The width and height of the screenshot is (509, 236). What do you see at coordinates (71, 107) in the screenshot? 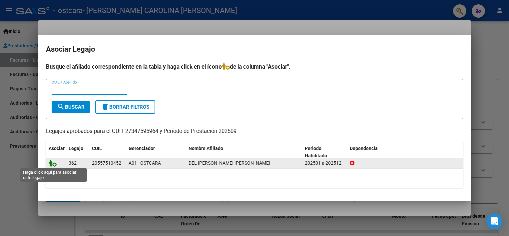
I see `button: Buscar` at bounding box center [71, 107].